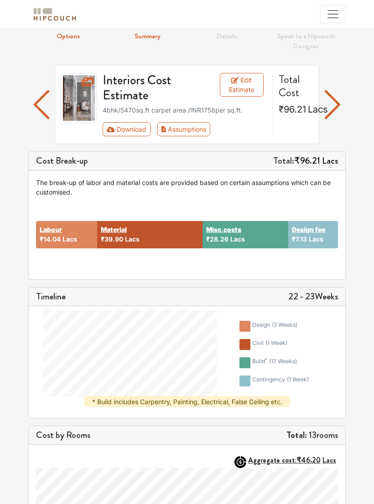 This screenshot has height=504, width=374. Describe the element at coordinates (308, 229) in the screenshot. I see `strong: Design fee` at that location.